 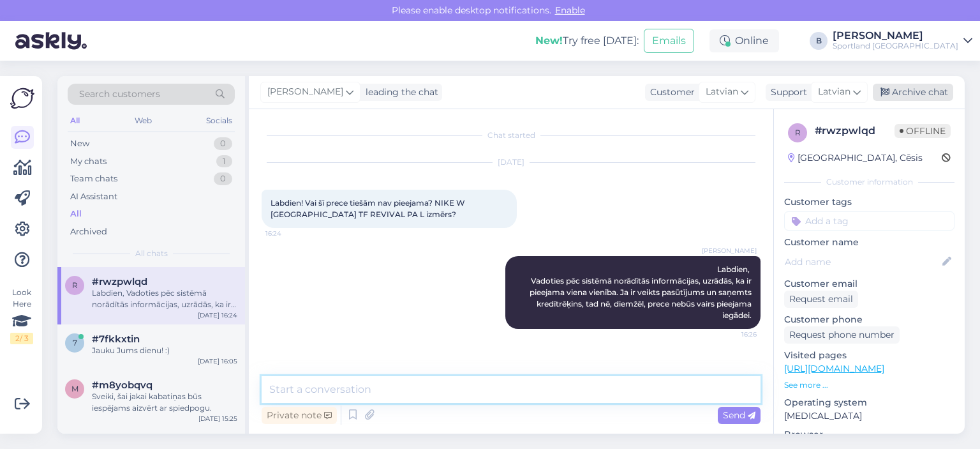 I want to click on div: Support, so click(x=786, y=92).